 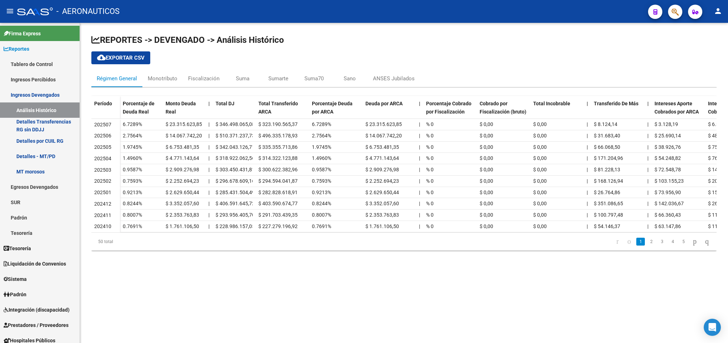 I want to click on a: 4, so click(x=672, y=241).